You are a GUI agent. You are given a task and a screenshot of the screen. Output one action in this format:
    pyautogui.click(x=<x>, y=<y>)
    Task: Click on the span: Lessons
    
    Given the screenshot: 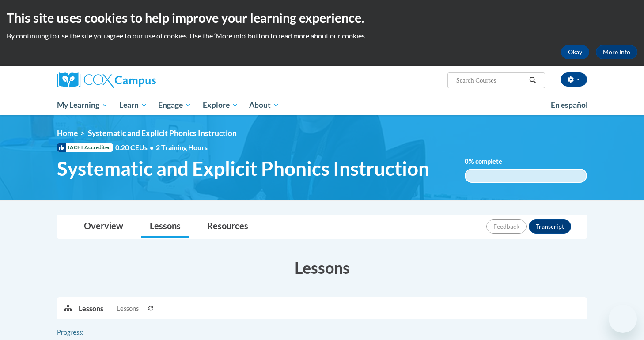 What is the action you would take?
    pyautogui.click(x=128, y=308)
    